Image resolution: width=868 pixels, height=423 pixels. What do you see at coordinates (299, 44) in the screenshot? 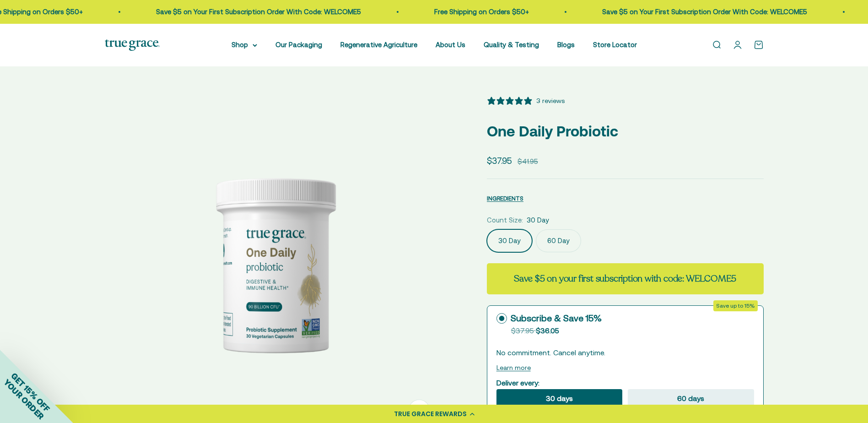
I see `a: Our Packaging` at bounding box center [299, 44].